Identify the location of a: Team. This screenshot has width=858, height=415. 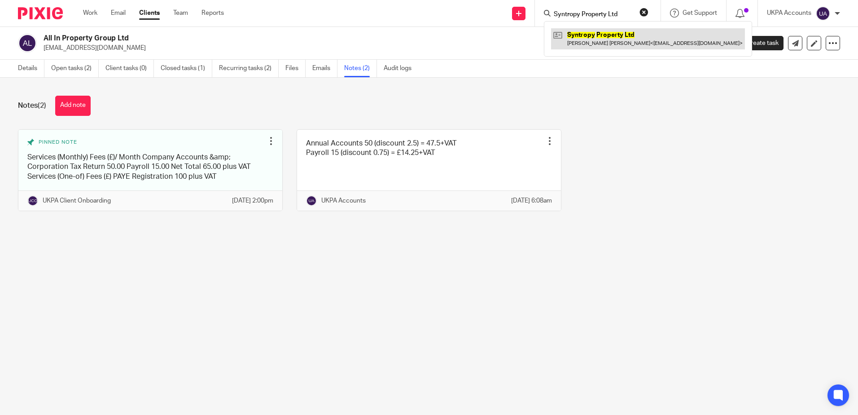
(180, 13).